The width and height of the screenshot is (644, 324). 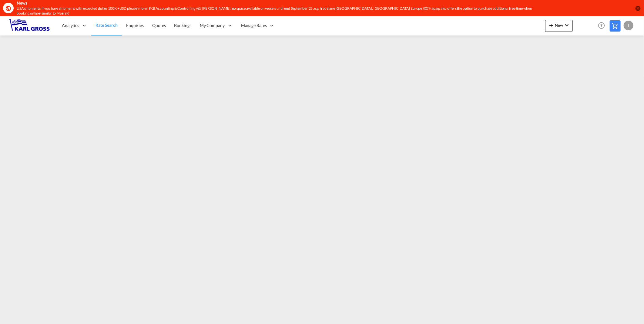 What do you see at coordinates (628, 25) in the screenshot?
I see `div: I` at bounding box center [628, 25].